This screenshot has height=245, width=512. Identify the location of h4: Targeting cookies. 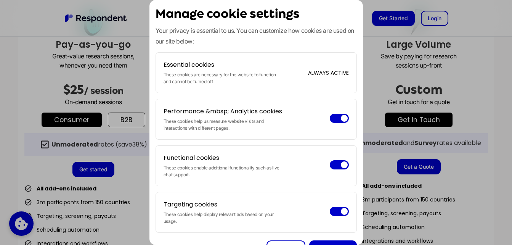
(224, 204).